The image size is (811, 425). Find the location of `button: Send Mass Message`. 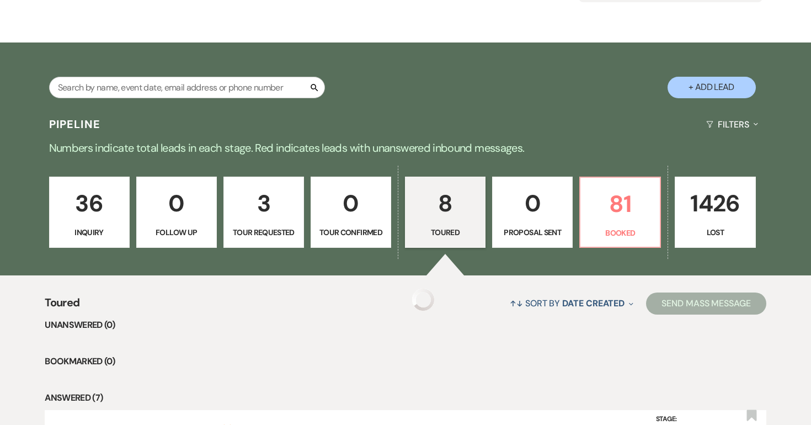

button: Send Mass Message is located at coordinates (706, 303).